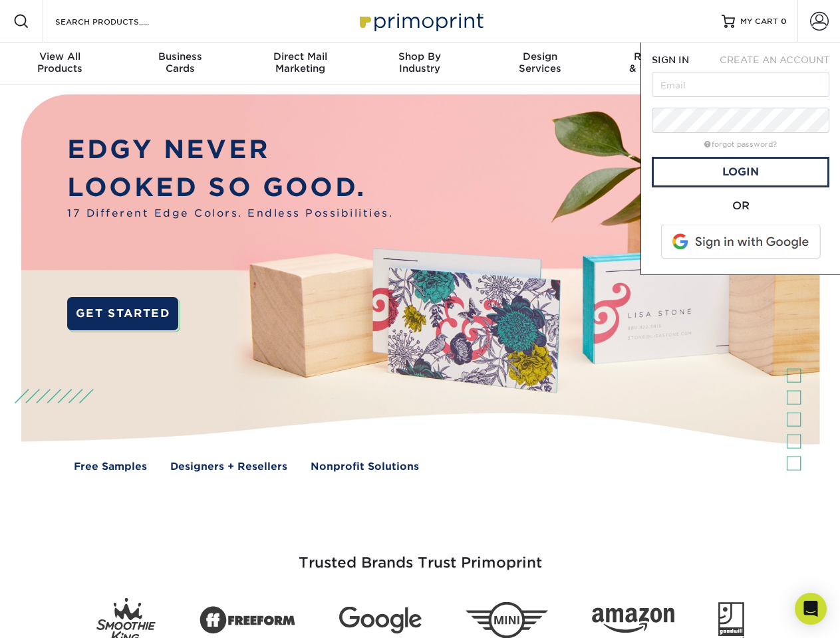 This screenshot has width=840, height=638. I want to click on span: Resources, so click(660, 57).